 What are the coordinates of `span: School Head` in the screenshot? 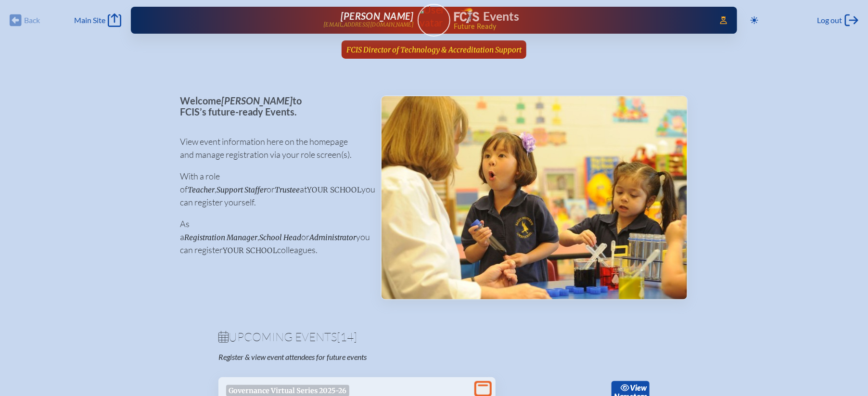 It's located at (280, 237).